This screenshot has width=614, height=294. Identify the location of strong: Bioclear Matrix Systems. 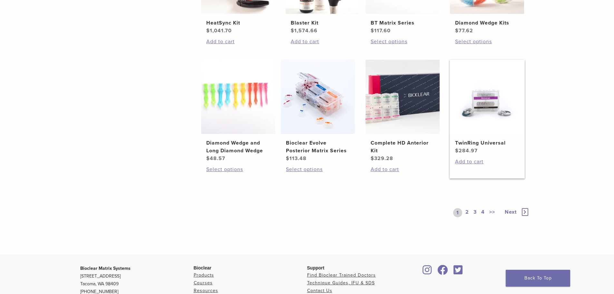
(105, 268).